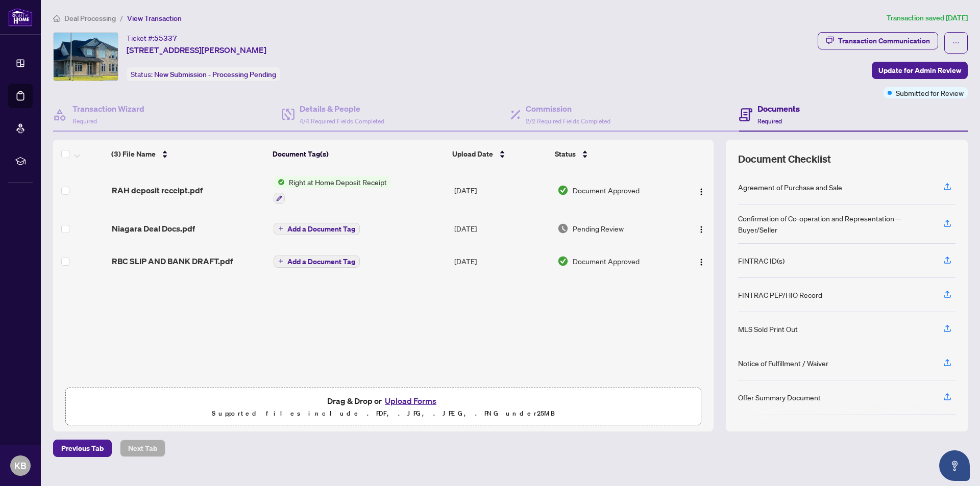 The height and width of the screenshot is (486, 980). Describe the element at coordinates (20, 466) in the screenshot. I see `span: KB` at that location.